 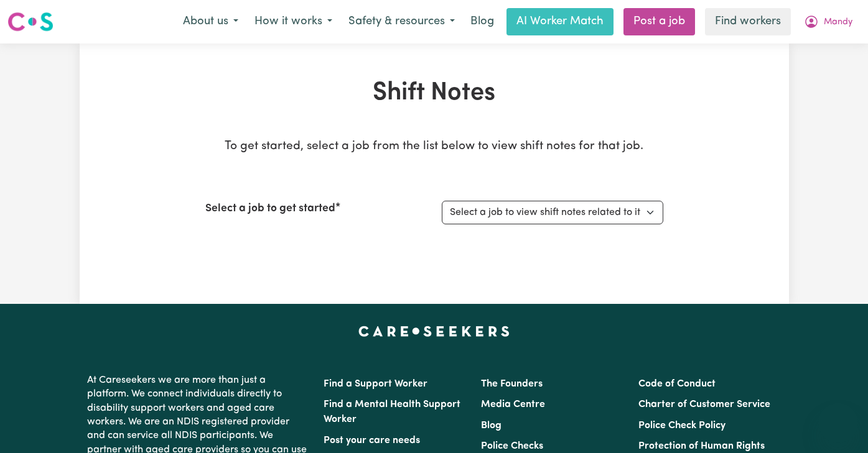 What do you see at coordinates (30, 22) in the screenshot?
I see `a: Careseekers logo` at bounding box center [30, 22].